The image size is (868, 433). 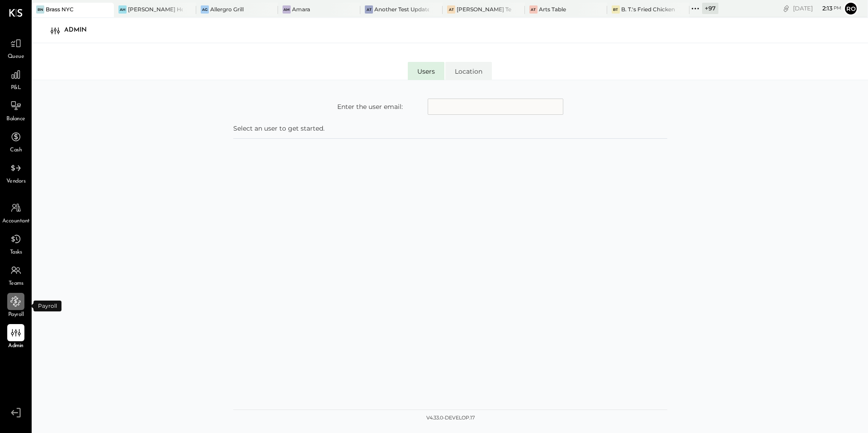 I want to click on div: Another Test Updated, so click(x=402, y=9).